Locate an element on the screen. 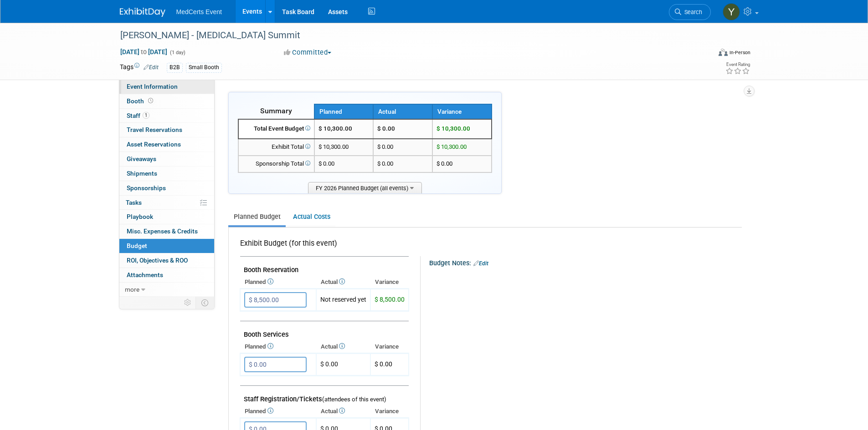 This screenshot has width=868, height=430. a: Tasks is located at coordinates (167, 203).